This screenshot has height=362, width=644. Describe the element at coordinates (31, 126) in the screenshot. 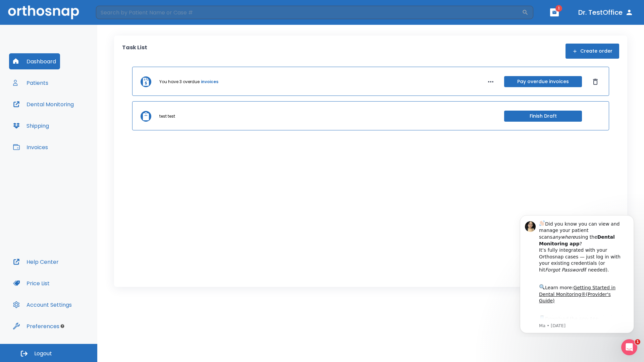

I see `a: Shipping` at that location.